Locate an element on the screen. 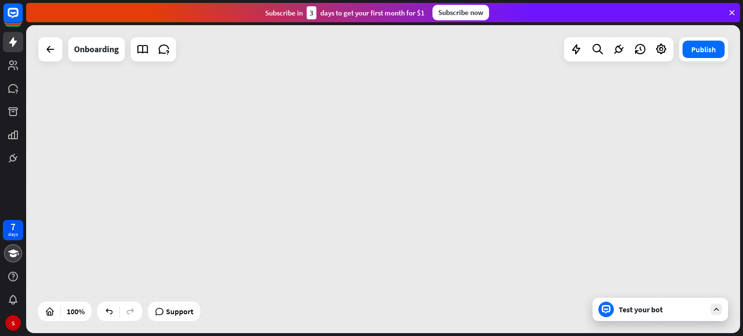 The height and width of the screenshot is (336, 743). div: S is located at coordinates (13, 323).